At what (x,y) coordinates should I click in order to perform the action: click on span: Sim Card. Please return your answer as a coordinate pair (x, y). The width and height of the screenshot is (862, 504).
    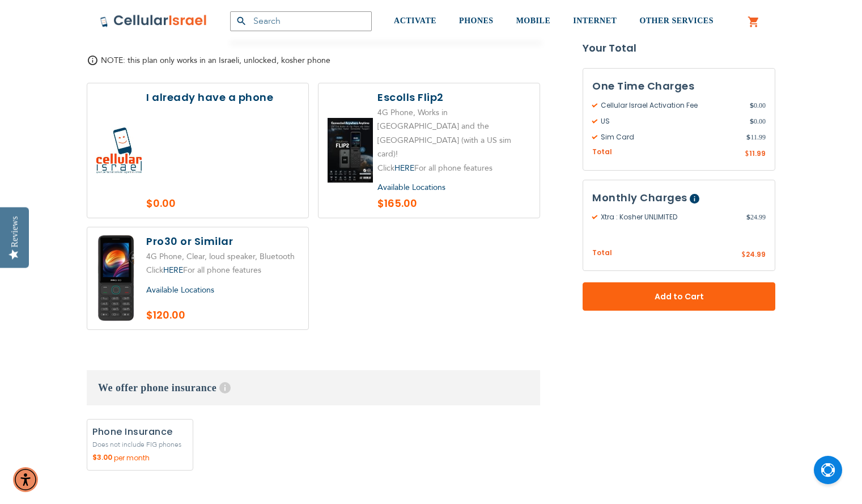
    Looking at the image, I should click on (669, 137).